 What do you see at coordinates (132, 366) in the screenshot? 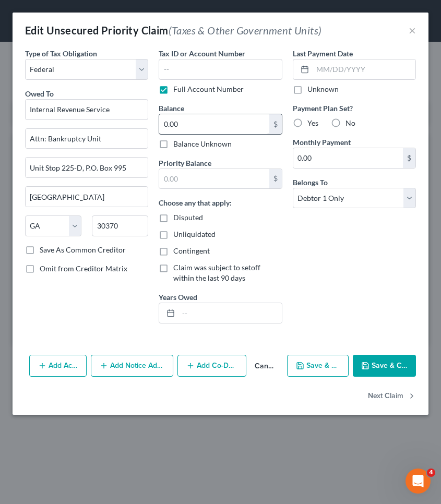
I see `button: Add Notice Address` at bounding box center [132, 366].